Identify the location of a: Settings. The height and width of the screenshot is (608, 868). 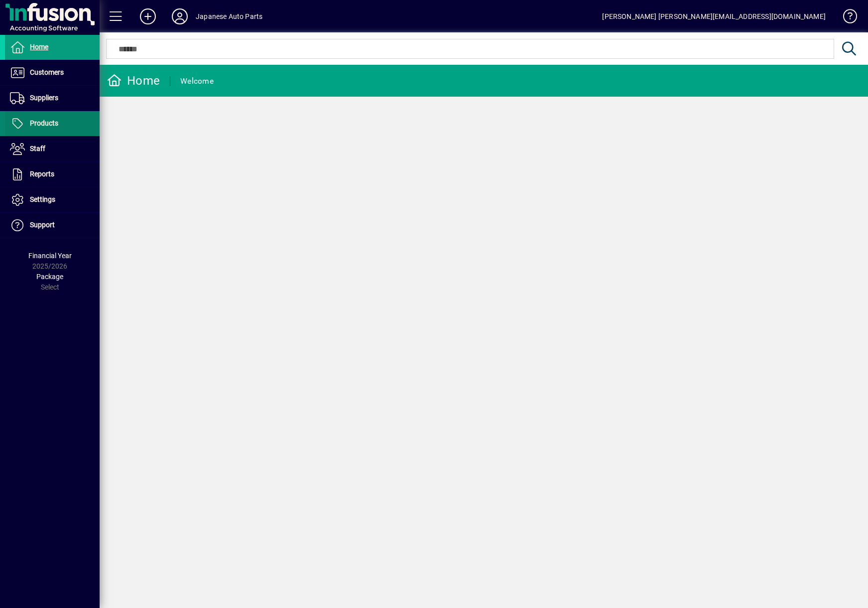
(52, 200).